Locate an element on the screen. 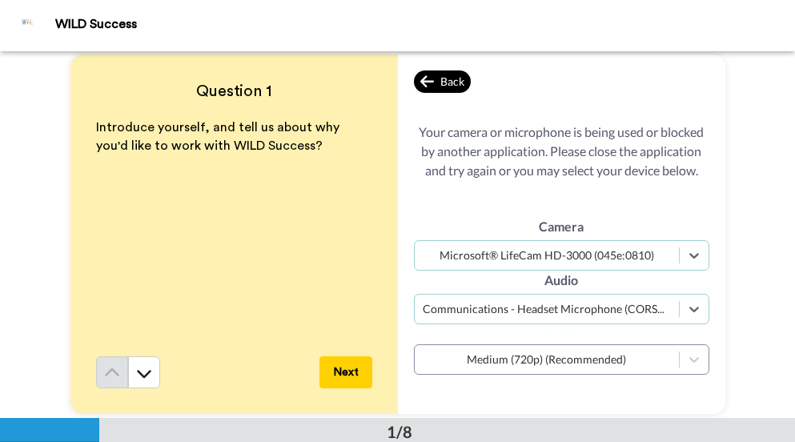  div: WILD Success is located at coordinates (424, 24).